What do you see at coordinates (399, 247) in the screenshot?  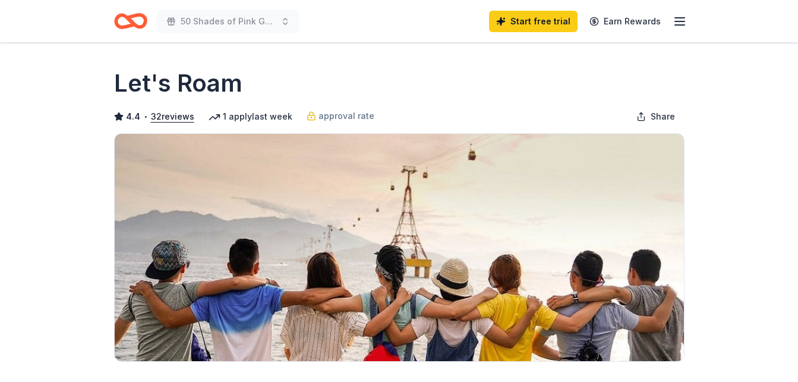 I see `img: Image for Let's Roam` at bounding box center [399, 247].